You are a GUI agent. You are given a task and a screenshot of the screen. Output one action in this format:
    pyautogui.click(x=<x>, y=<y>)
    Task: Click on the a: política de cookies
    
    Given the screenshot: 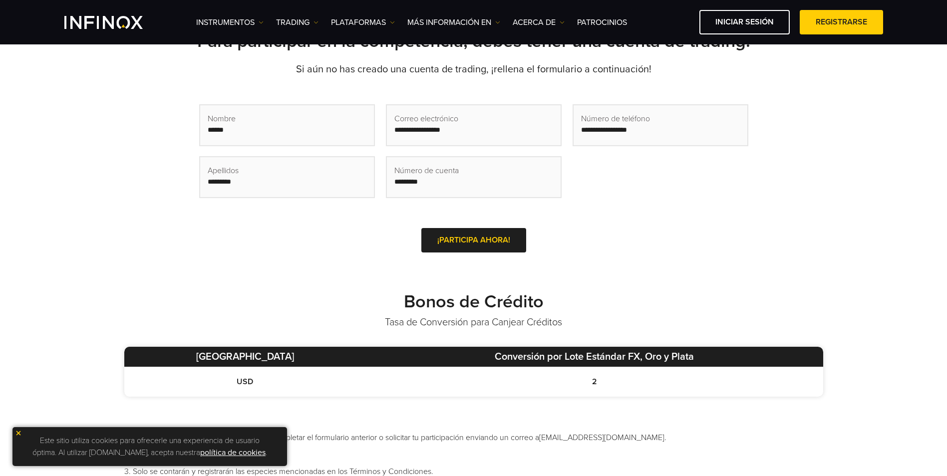 What is the action you would take?
    pyautogui.click(x=233, y=453)
    